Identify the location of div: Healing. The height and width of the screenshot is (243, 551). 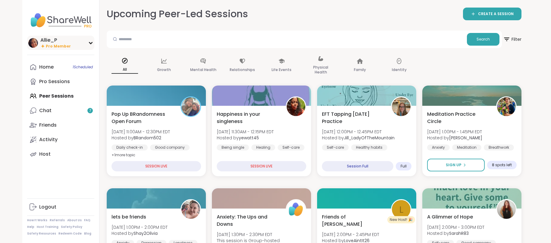
(263, 147).